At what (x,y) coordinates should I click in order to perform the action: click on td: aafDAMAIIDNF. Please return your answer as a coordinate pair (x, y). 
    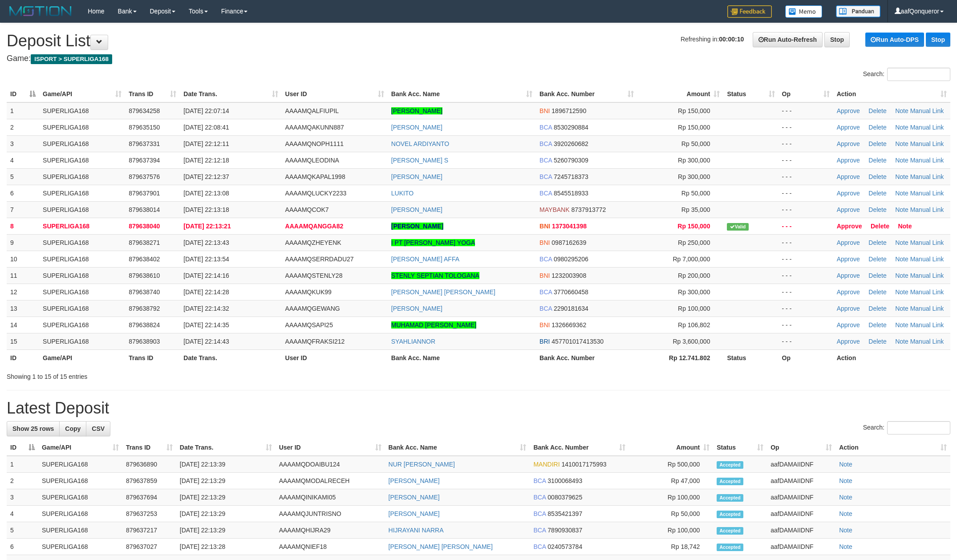
    Looking at the image, I should click on (801, 464).